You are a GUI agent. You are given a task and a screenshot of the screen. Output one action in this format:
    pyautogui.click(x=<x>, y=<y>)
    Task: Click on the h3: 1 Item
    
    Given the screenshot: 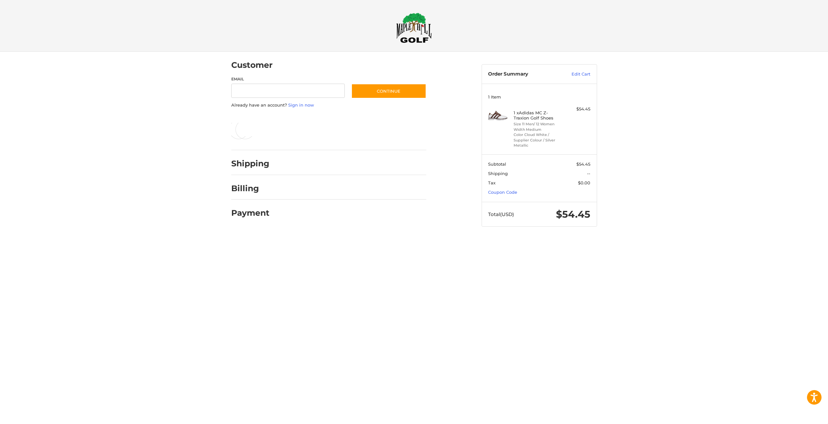 What is the action you would take?
    pyautogui.click(x=539, y=97)
    